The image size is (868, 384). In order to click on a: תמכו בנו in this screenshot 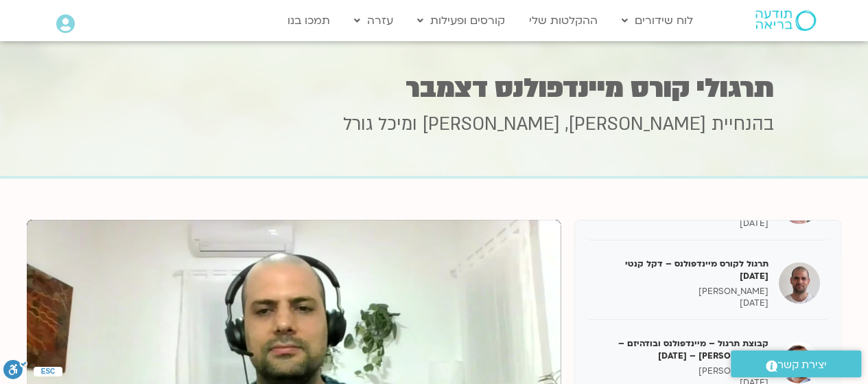, I will do `click(309, 21)`.